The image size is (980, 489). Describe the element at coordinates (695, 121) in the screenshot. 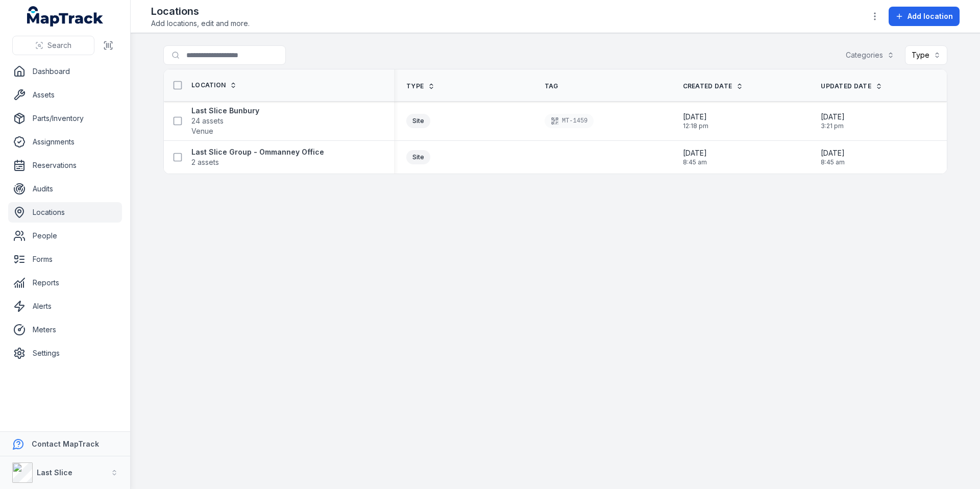

I see `time: 22/06/2025, 12:18:15 pm` at that location.